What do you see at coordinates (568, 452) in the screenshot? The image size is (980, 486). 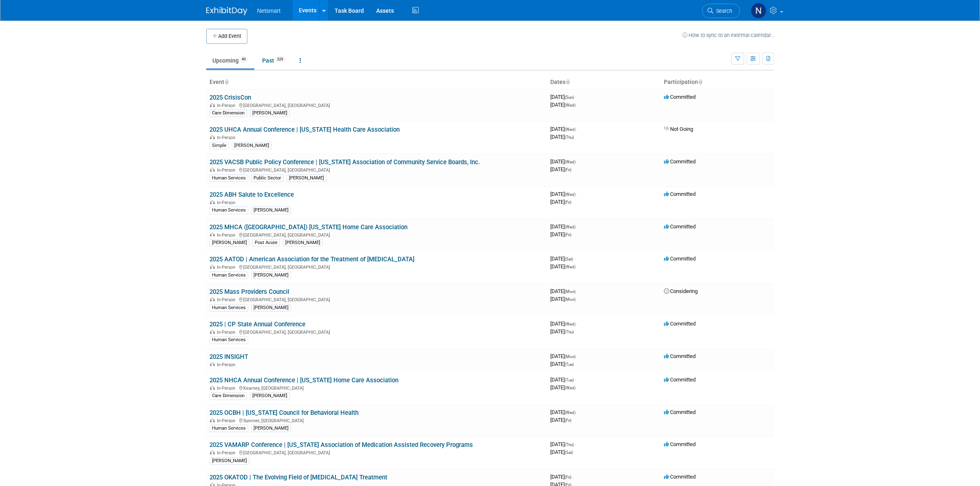 I see `span: (Sat)` at bounding box center [568, 452].